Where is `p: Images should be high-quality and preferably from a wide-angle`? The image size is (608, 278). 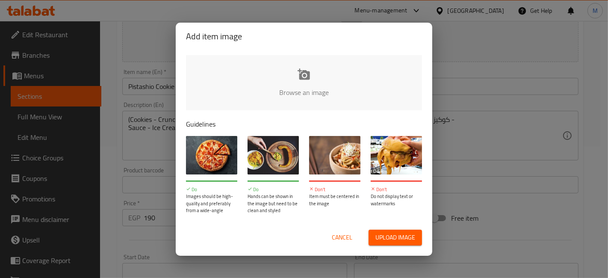 p: Images should be high-quality and preferably from a wide-angle is located at coordinates (212, 203).